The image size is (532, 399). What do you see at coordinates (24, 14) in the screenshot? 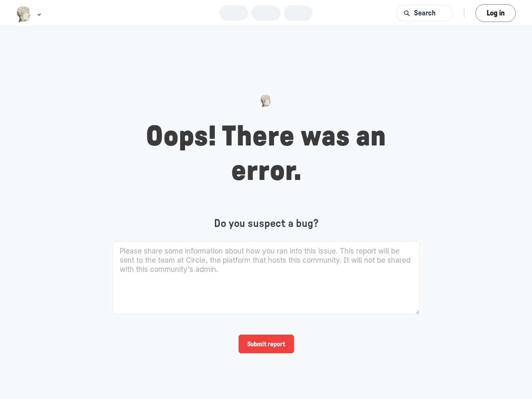
I see `img: Museums as Progress logo` at bounding box center [24, 14].